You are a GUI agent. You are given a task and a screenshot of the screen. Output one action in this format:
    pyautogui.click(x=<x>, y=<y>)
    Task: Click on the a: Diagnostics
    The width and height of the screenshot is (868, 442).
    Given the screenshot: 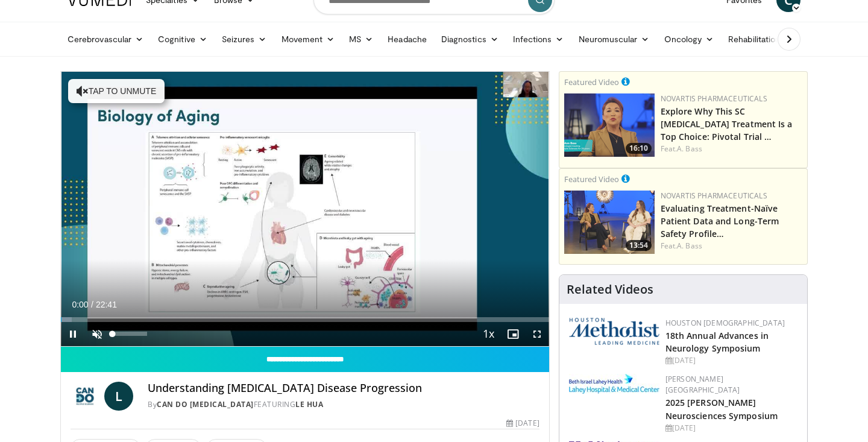 What is the action you would take?
    pyautogui.click(x=470, y=39)
    